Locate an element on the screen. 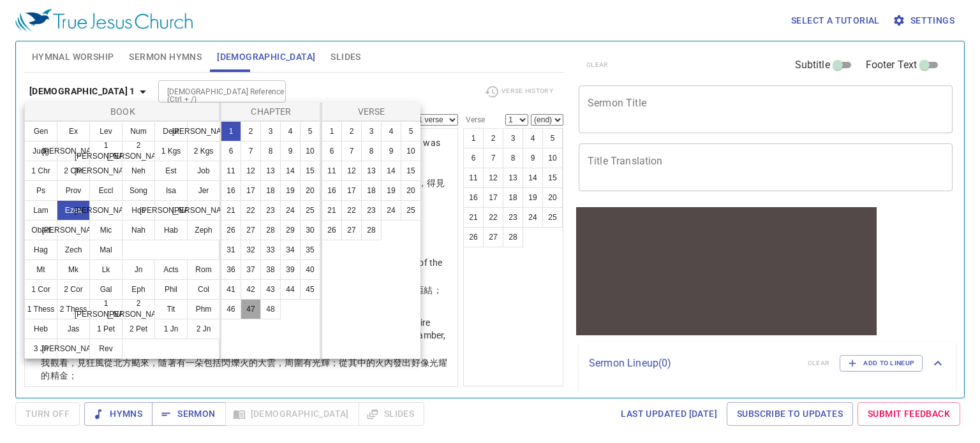  button: Ps is located at coordinates (41, 191).